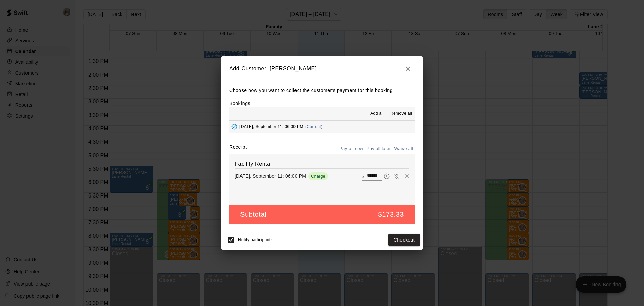 This screenshot has width=644, height=306. Describe the element at coordinates (351, 149) in the screenshot. I see `button: Pay all now` at that location.